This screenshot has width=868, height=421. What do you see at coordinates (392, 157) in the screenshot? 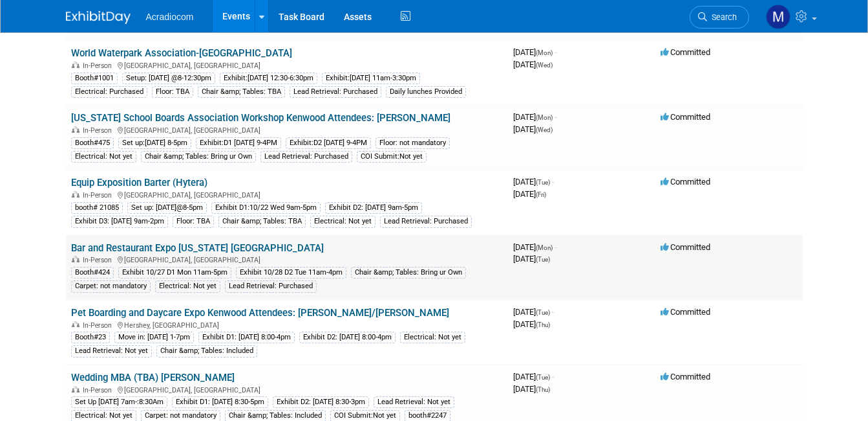
I see `div: COI Submit:Not yet` at bounding box center [392, 157].